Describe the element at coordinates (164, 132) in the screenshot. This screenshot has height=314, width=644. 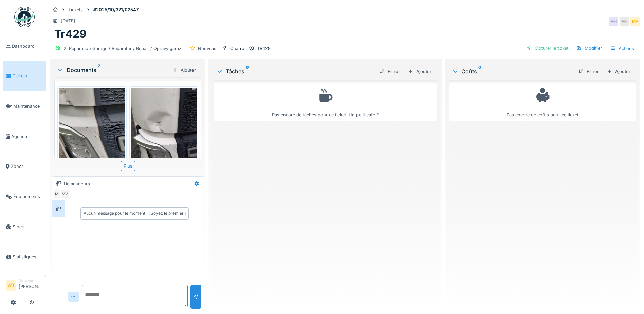
I see `img: p6h01u9semqzl3u01doiy6myyi2b` at that location.